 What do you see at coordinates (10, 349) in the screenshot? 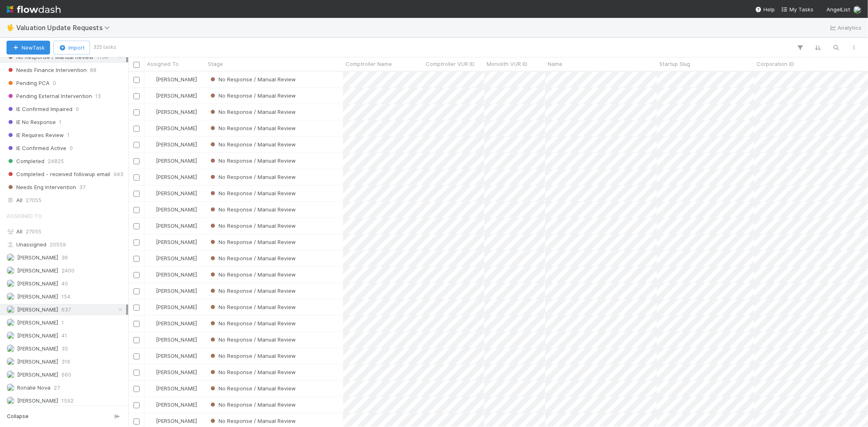
I see `img: avatar_487f705b-1efa-4920-8de6-14528bcda38c.png` at bounding box center [10, 349].